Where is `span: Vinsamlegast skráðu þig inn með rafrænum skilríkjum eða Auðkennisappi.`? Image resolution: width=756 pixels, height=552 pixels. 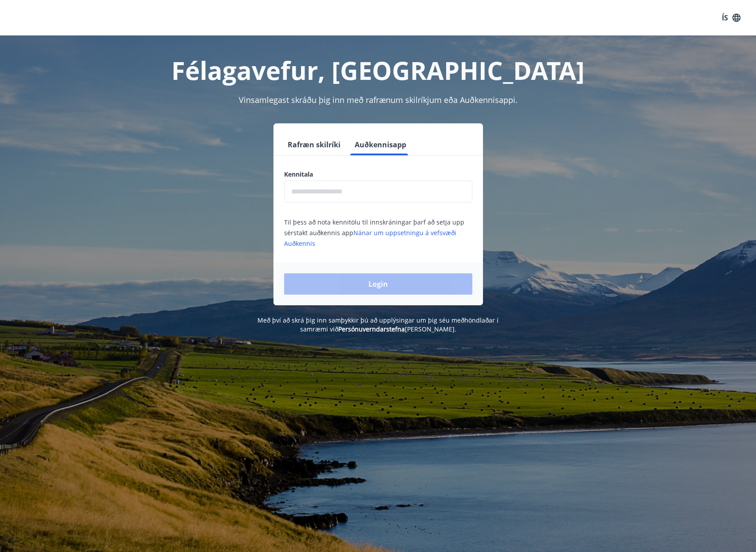 span: Vinsamlegast skráðu þig inn með rafrænum skilríkjum eða Auðkennisappi. is located at coordinates (378, 100).